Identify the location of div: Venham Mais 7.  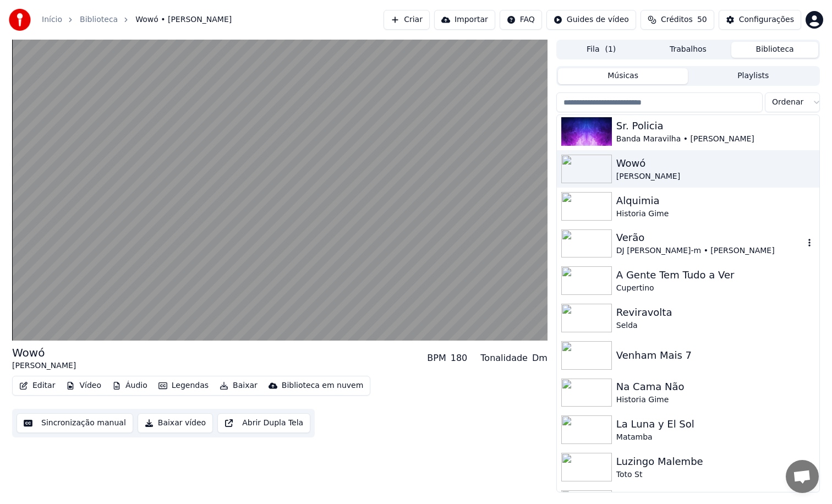
(715, 355).